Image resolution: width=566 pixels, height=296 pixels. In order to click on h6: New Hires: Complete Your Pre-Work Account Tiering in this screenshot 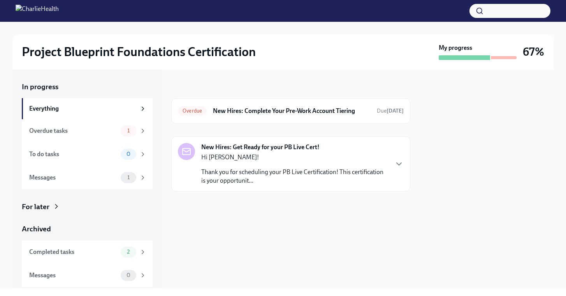, I will do `click(291, 111)`.